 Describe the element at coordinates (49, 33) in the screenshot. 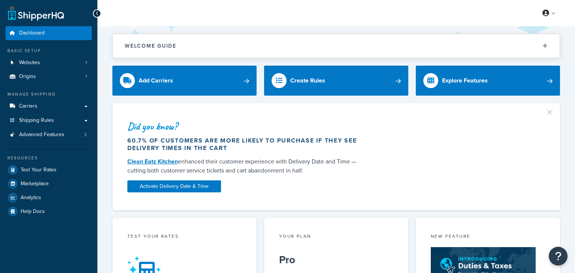

I see `li: Dashboard` at that location.